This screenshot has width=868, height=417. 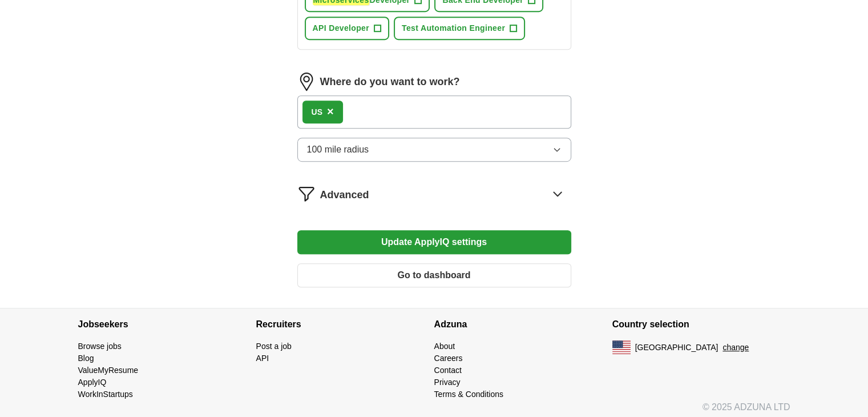 I want to click on button: Update ApplyIQ settings, so click(x=434, y=242).